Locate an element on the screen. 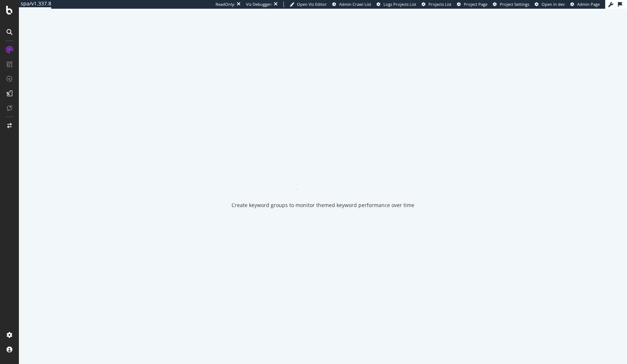  span: Open in dev is located at coordinates (553, 4).